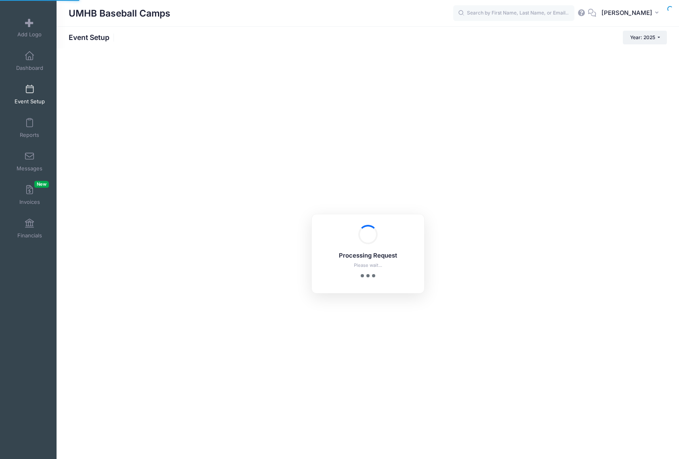  Describe the element at coordinates (368, 265) in the screenshot. I see `p: Please wait...` at that location.